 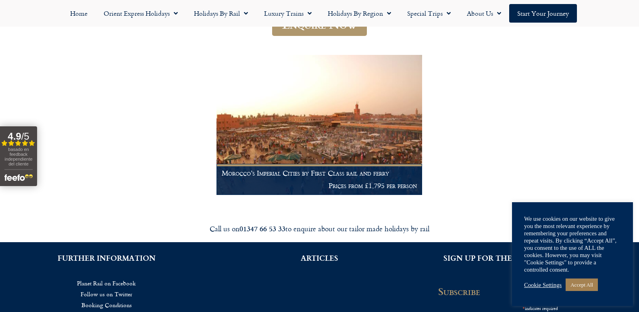 I want to click on div: We use cookies on our website to give you the most relevant experience by remembering your prefer..., so click(x=573, y=244).